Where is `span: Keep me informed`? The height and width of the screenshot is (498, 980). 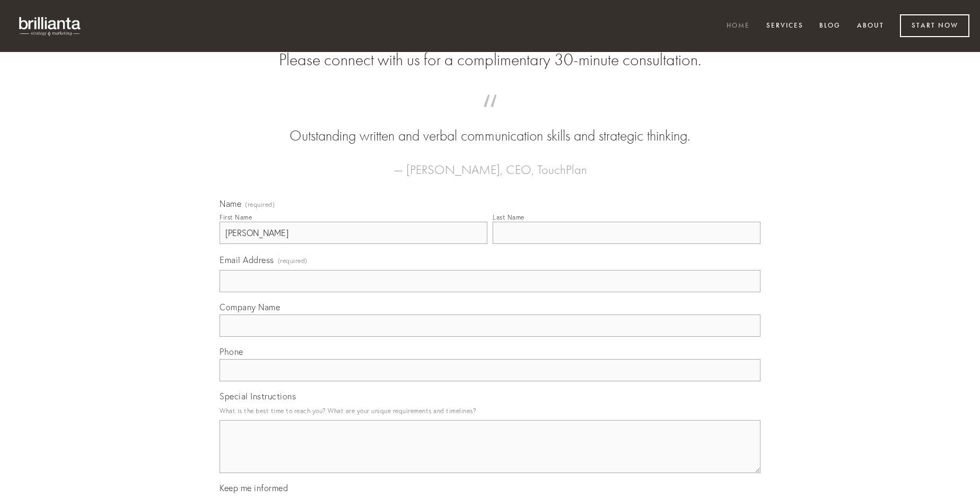 span: Keep me informed is located at coordinates (254, 488).